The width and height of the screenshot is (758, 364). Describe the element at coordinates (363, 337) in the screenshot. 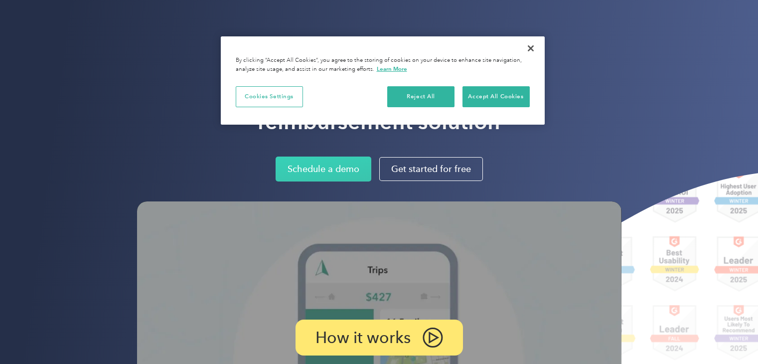

I see `p: How it works` at that location.